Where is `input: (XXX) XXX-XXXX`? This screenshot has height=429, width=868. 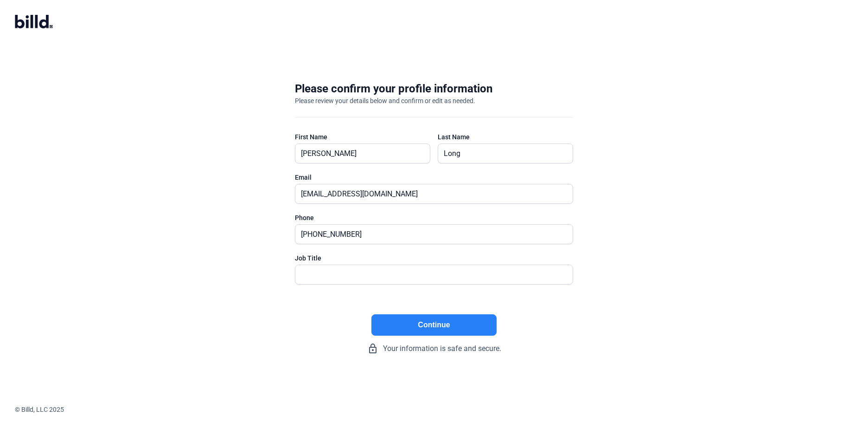
input: (XXX) XXX-XXXX is located at coordinates (429, 234).